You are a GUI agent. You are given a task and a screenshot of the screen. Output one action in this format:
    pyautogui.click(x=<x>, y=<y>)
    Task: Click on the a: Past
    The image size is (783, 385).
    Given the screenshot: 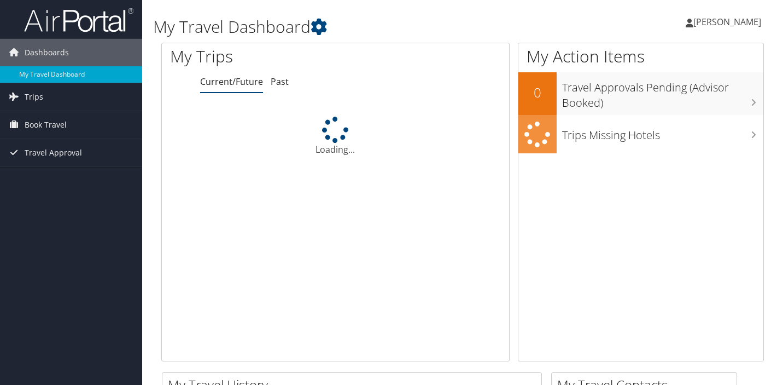 What is the action you would take?
    pyautogui.click(x=280, y=82)
    